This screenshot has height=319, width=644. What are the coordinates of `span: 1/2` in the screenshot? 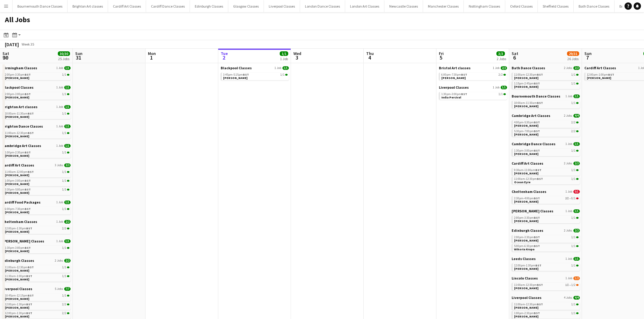 It's located at (576, 278).